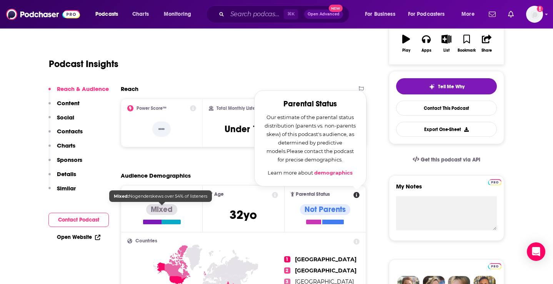 Image resolution: width=553 pixels, height=284 pixels. Describe the element at coordinates (313, 194) in the screenshot. I see `span: Parental Status` at that location.